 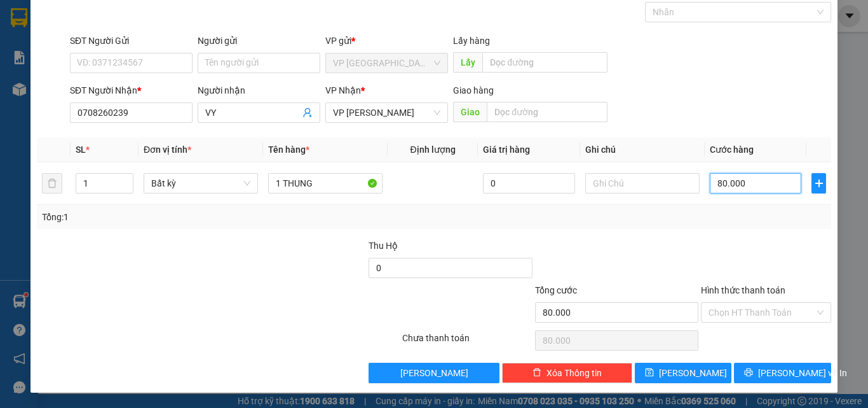 I want to click on span: Giao hàng, so click(x=474, y=90).